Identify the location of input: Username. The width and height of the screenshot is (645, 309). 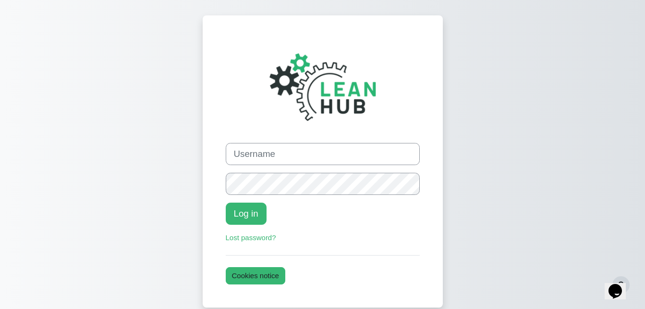
(323, 154).